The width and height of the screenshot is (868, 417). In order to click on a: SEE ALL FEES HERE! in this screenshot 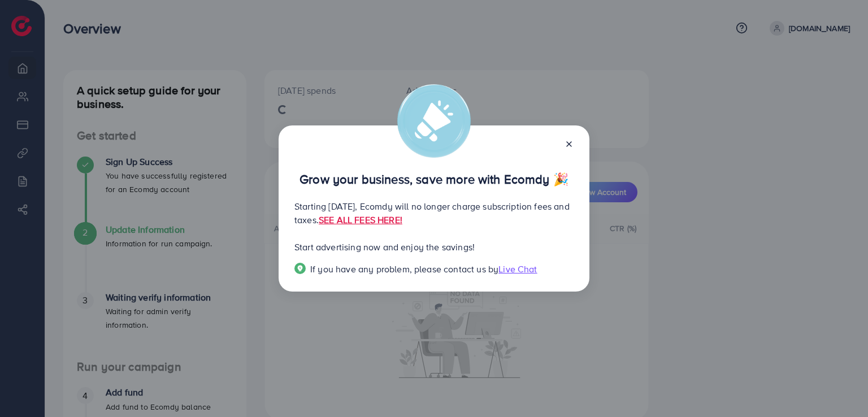, I will do `click(361, 220)`.